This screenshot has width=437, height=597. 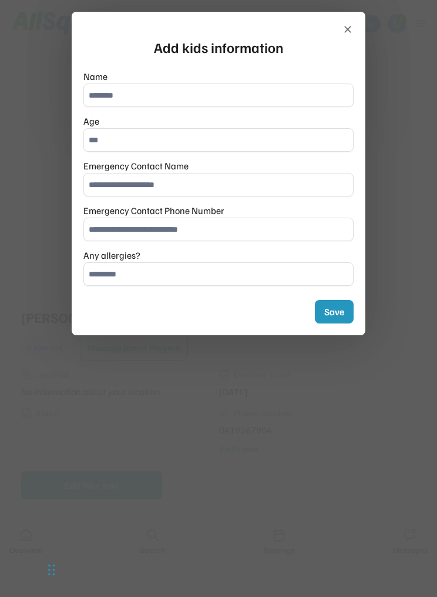 I want to click on div: Age, so click(x=91, y=121).